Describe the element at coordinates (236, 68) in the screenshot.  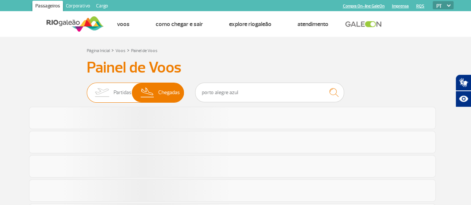
I see `h3: Painel de Voos` at that location.